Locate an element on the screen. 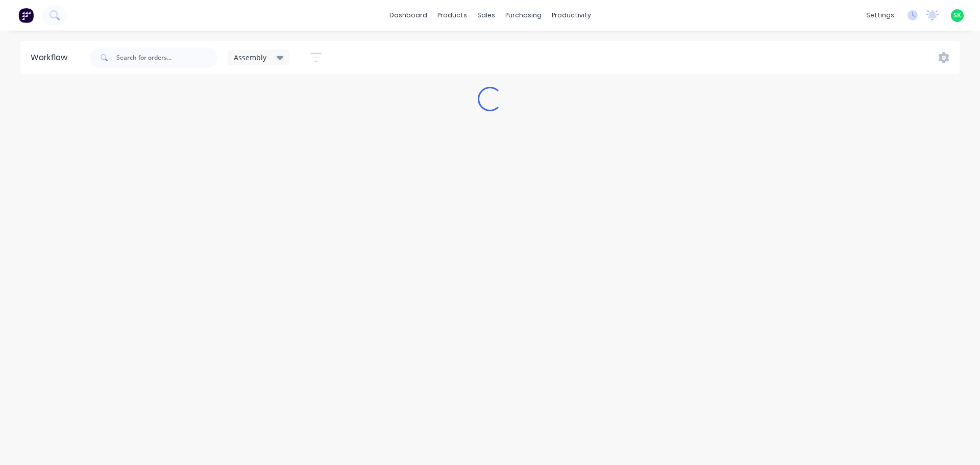  div: purchasing is located at coordinates (523, 15).